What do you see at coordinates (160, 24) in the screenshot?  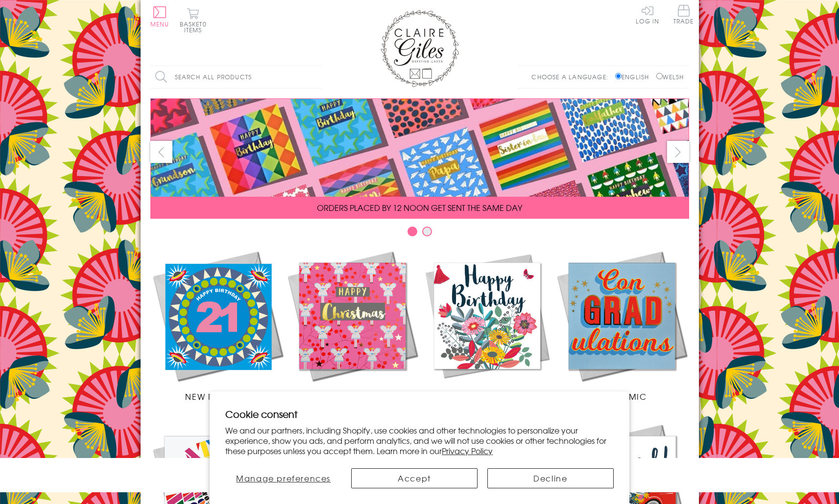 I see `span: Menu` at bounding box center [160, 24].